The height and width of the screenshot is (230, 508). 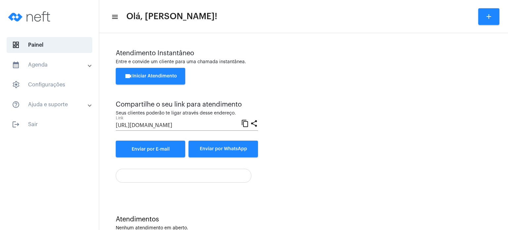 I want to click on mat-icon: add, so click(x=489, y=17).